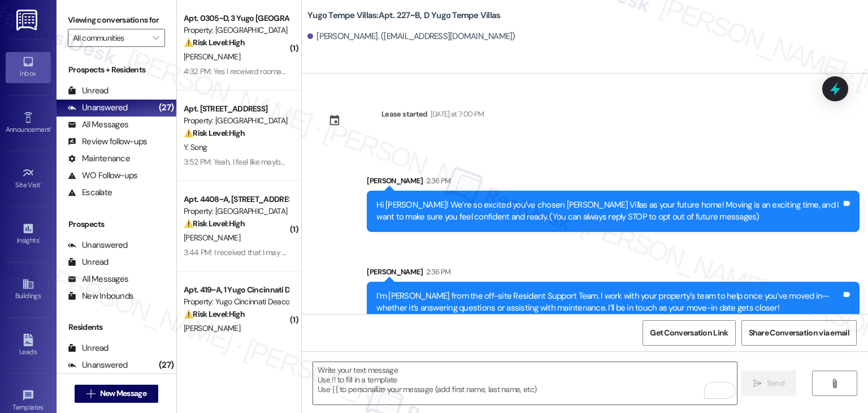 This screenshot has width=868, height=413. What do you see at coordinates (107, 141) in the screenshot?
I see `div: Review follow-ups` at bounding box center [107, 141].